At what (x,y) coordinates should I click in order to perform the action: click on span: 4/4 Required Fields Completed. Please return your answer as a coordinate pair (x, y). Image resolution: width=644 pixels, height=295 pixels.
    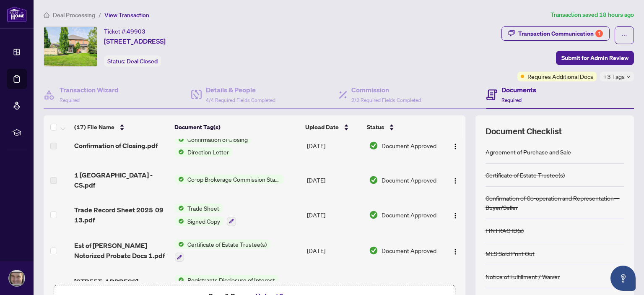
    Looking at the image, I should click on (241, 100).